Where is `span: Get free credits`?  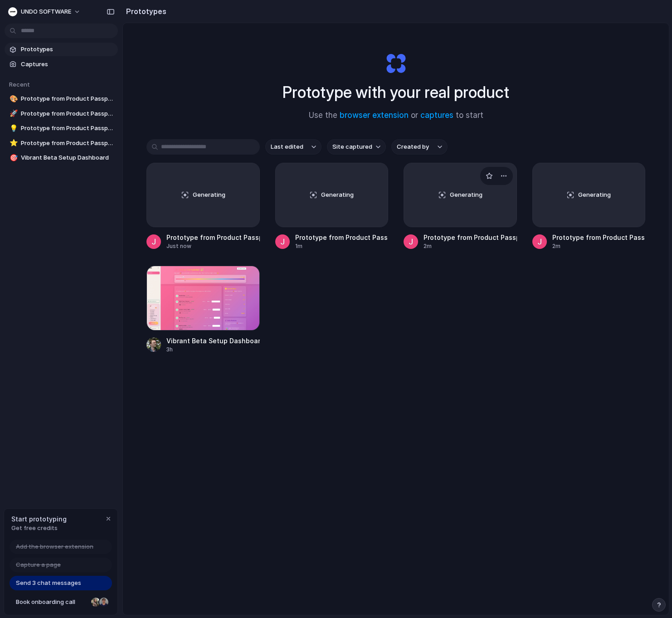 span: Get free credits is located at coordinates (39, 528).